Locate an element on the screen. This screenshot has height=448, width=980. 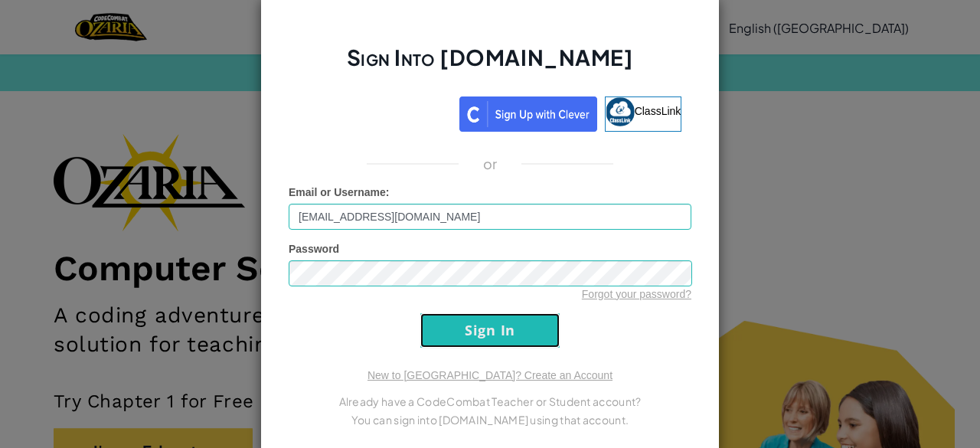
p: Already have a CodeCombat Teacher or Student account? is located at coordinates (490, 402).